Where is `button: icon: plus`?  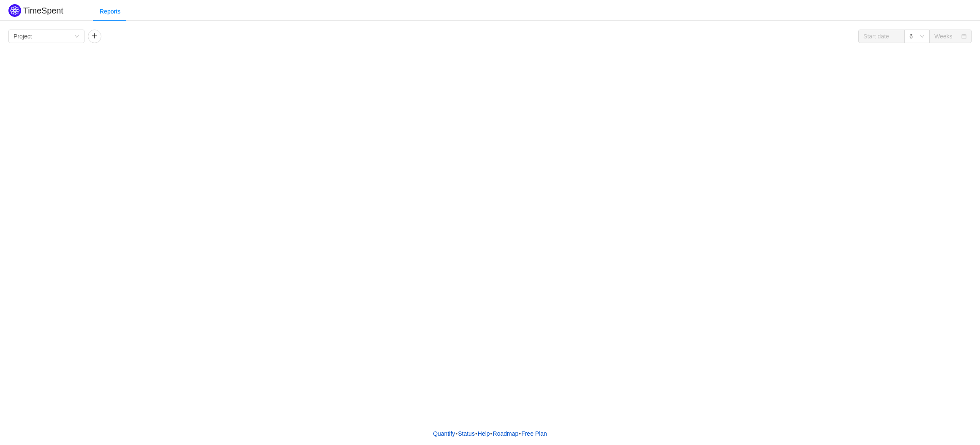 button: icon: plus is located at coordinates (95, 36).